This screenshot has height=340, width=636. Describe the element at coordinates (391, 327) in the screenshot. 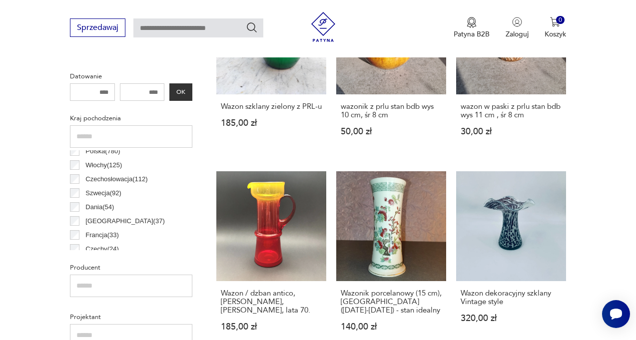

I see `p: 140,00 zł` at that location.